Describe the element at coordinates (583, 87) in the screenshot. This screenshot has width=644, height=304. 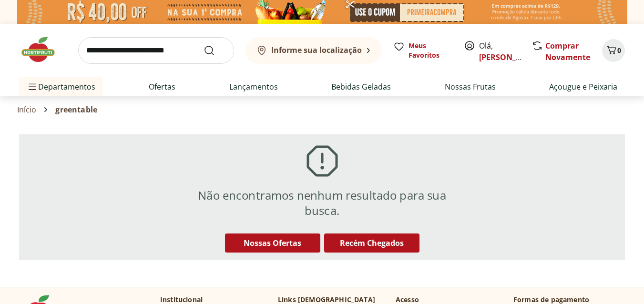
I see `a: Açougue e Peixaria` at that location.